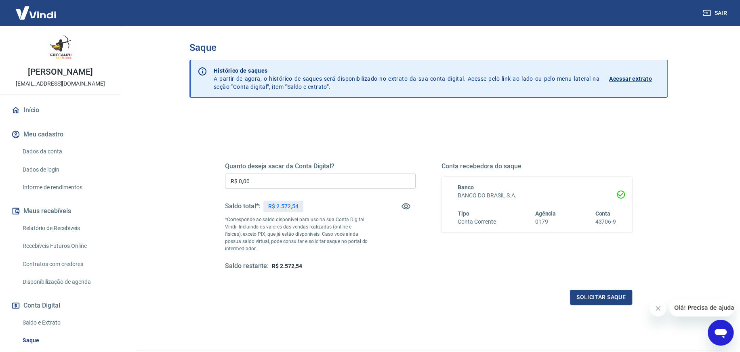 The width and height of the screenshot is (740, 352). I want to click on button: Meu cadastro, so click(60, 135).